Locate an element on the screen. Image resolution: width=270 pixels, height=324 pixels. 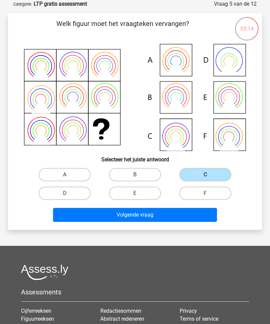
a: Abstract redeneren is located at coordinates (122, 319).